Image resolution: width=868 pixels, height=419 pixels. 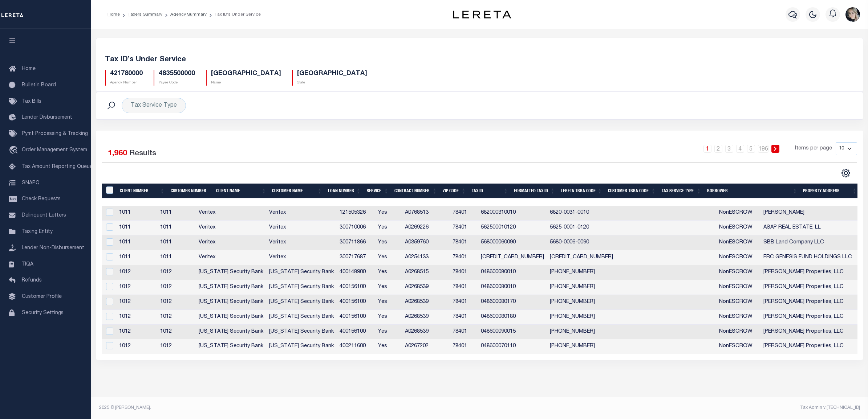 What do you see at coordinates (513, 303) in the screenshot?
I see `td: 048600080170` at bounding box center [513, 303].